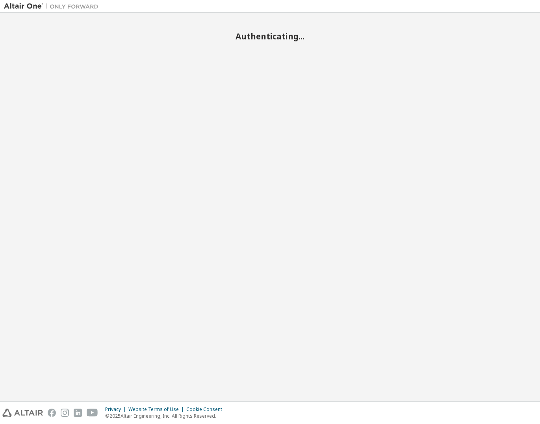 This screenshot has height=424, width=540. I want to click on p: © 2025 Altair Engineering, Inc. All Rights Reserved., so click(166, 415).